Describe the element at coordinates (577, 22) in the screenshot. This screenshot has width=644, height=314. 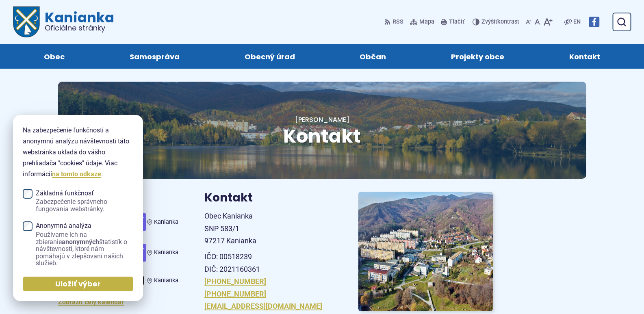
I see `a: EN` at that location.